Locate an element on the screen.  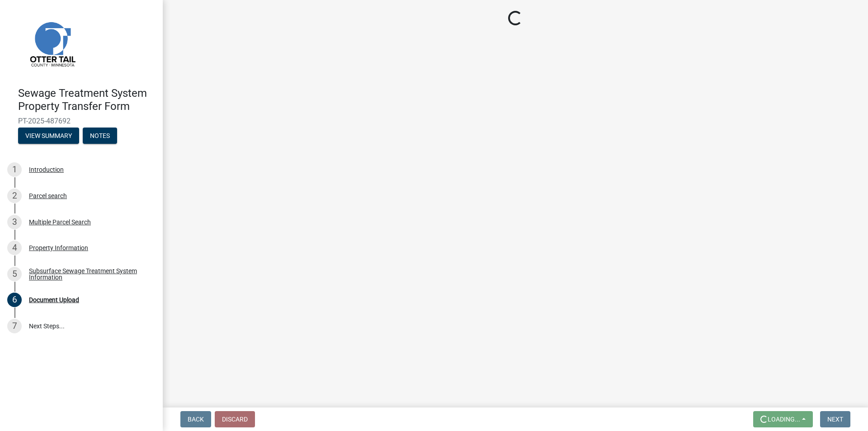
button: Loading... is located at coordinates (783, 419).